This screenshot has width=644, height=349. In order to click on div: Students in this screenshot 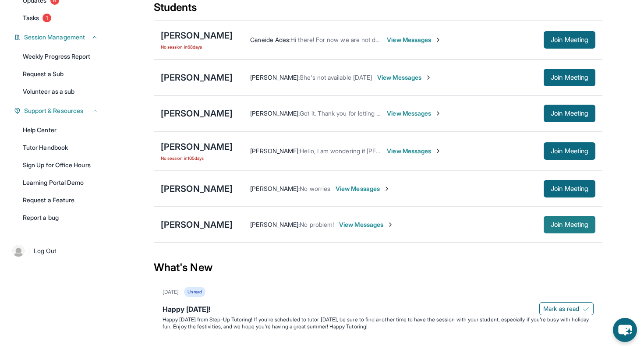, I will do `click(379, 10)`.